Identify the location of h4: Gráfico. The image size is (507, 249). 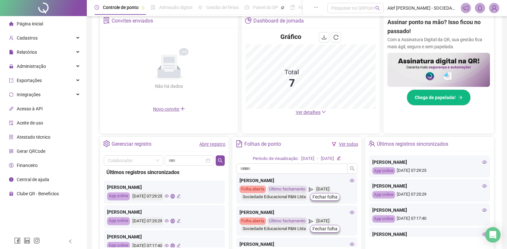
(291, 37).